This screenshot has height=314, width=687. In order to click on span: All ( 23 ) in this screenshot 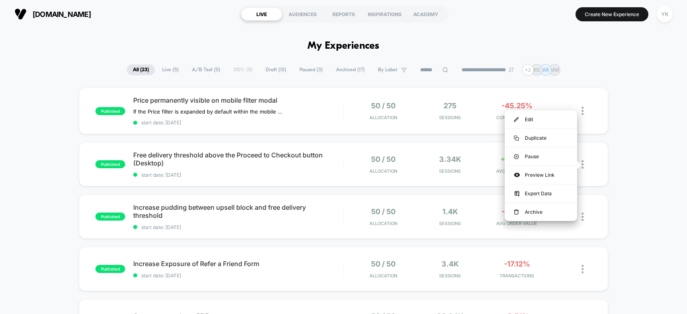, I will do `click(141, 70)`.